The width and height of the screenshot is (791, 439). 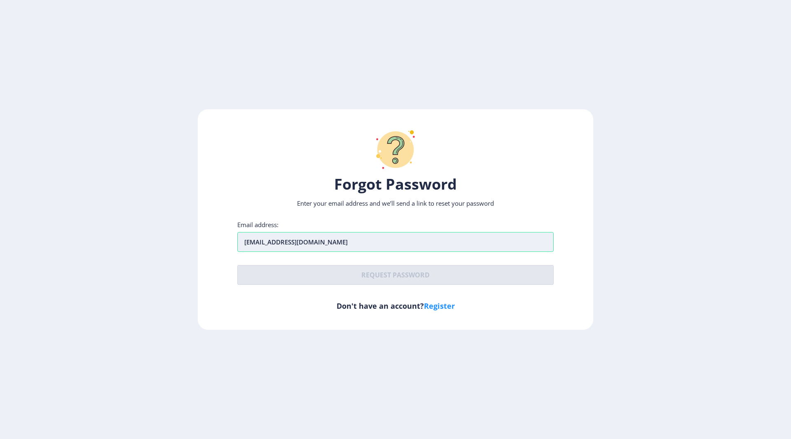 What do you see at coordinates (396, 275) in the screenshot?
I see `button: Request password` at bounding box center [396, 275].